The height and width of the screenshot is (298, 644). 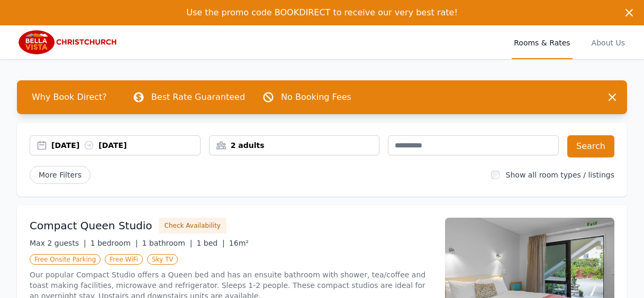 I want to click on label: Show all room types / listings, so click(x=559, y=175).